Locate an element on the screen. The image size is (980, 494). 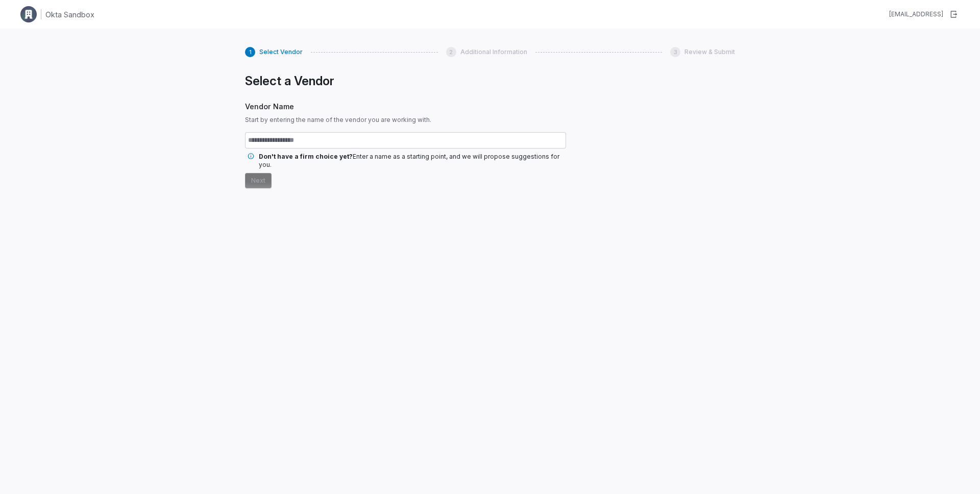
span: Vendor Name is located at coordinates (405, 106).